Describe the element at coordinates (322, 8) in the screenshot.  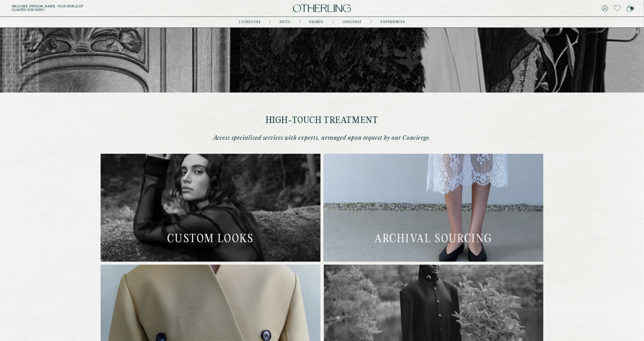
I see `img: logo` at that location.